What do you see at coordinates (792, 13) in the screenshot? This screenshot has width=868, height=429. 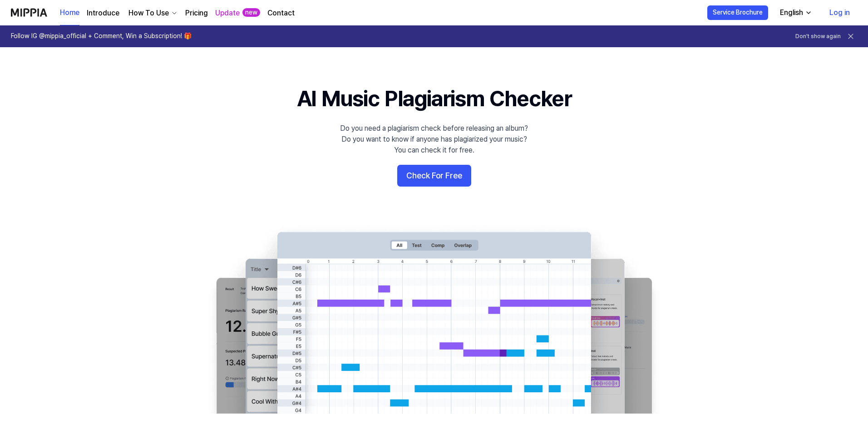 I see `div: English` at bounding box center [792, 13].